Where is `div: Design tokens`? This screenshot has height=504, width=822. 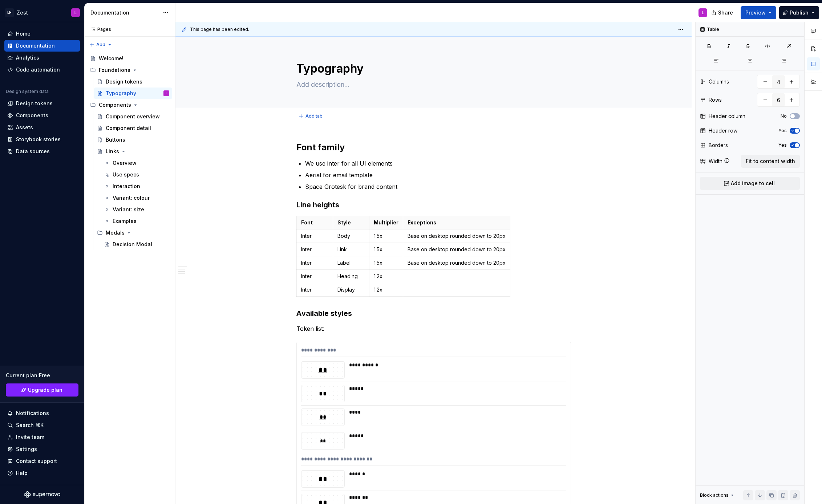 div: Design tokens is located at coordinates (34, 103).